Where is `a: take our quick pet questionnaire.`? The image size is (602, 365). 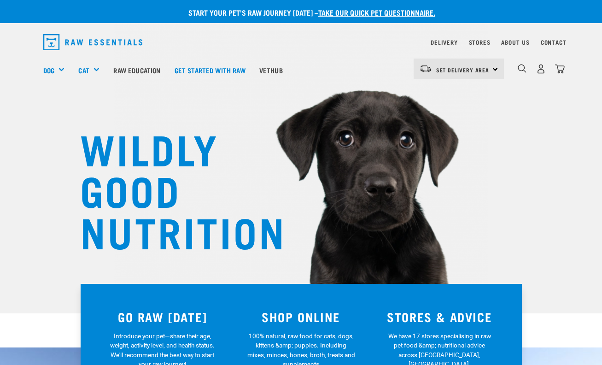 a: take our quick pet questionnaire. is located at coordinates (377, 12).